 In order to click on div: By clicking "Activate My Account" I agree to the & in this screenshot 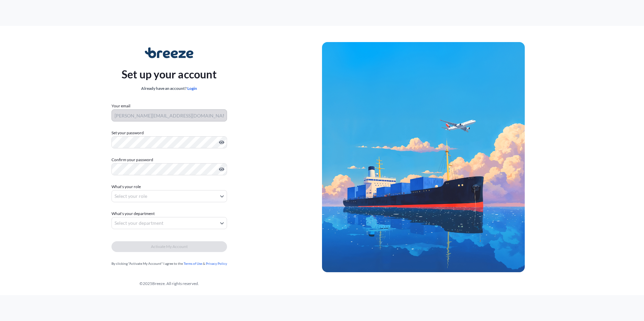, I will do `click(169, 264)`.